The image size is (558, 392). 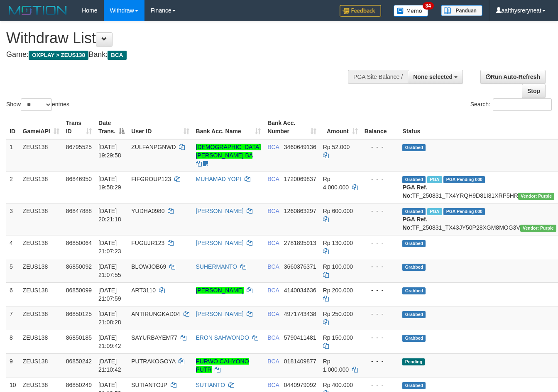 What do you see at coordinates (341, 127) in the screenshot?
I see `th: Amount: activate to sort column ascending` at bounding box center [341, 127].